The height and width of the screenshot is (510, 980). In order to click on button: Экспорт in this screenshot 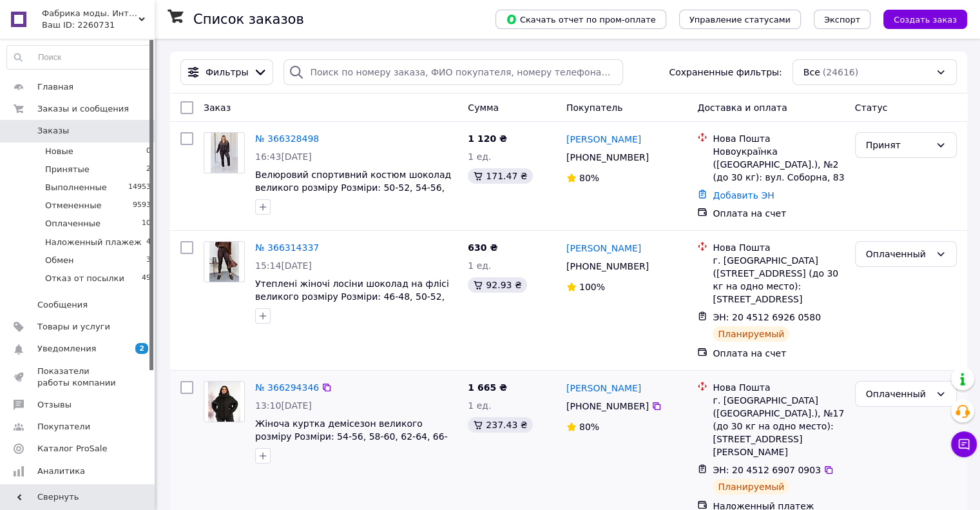, I will do `click(842, 19)`.